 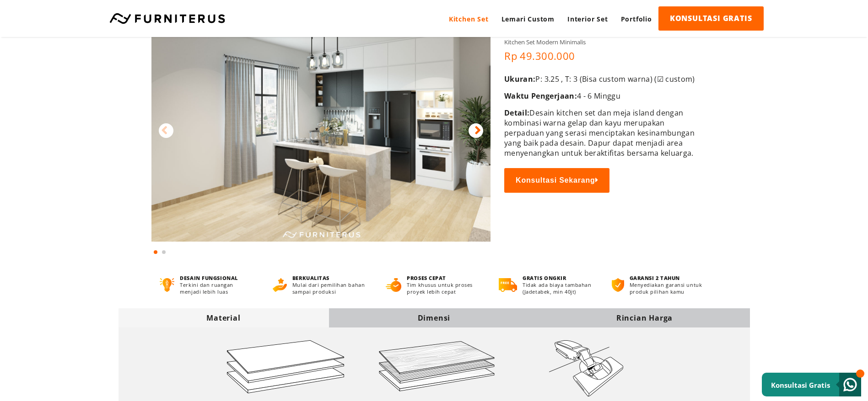 What do you see at coordinates (603, 56) in the screenshot?
I see `p: Rp 49.300.000` at bounding box center [603, 56].